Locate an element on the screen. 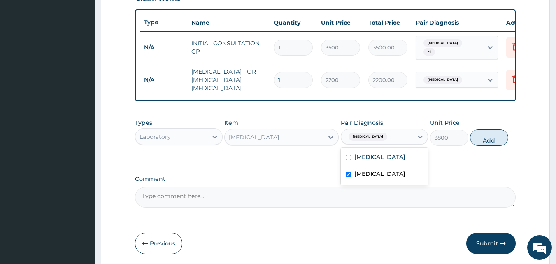  div: Chat with us now is located at coordinates (90, 51).